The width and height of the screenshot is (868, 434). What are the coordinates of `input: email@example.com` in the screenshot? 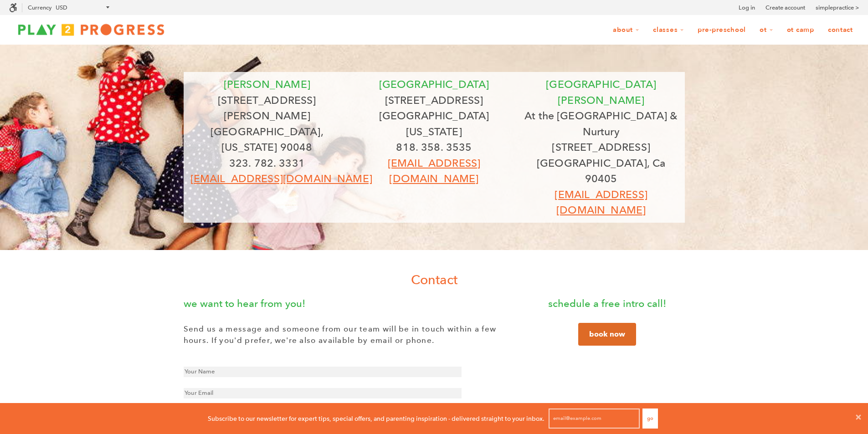 It's located at (594, 419).